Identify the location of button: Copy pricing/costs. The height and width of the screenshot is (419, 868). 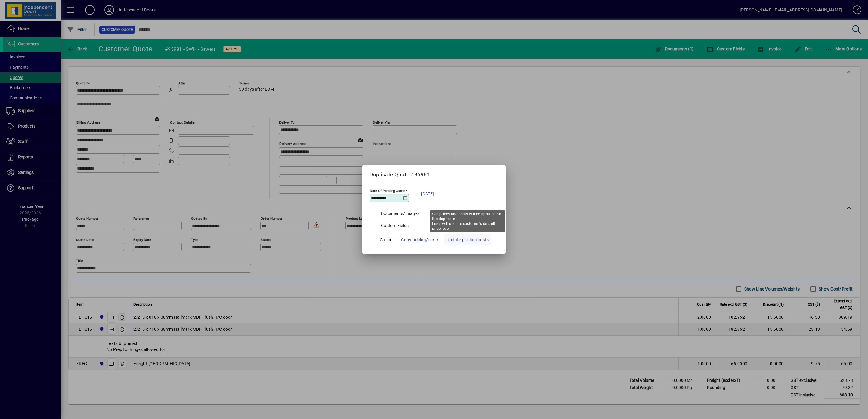
(420, 240).